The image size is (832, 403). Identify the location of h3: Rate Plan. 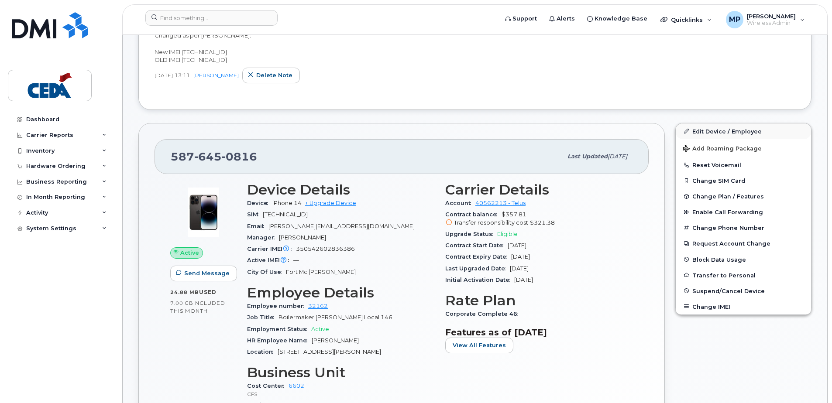
(539, 301).